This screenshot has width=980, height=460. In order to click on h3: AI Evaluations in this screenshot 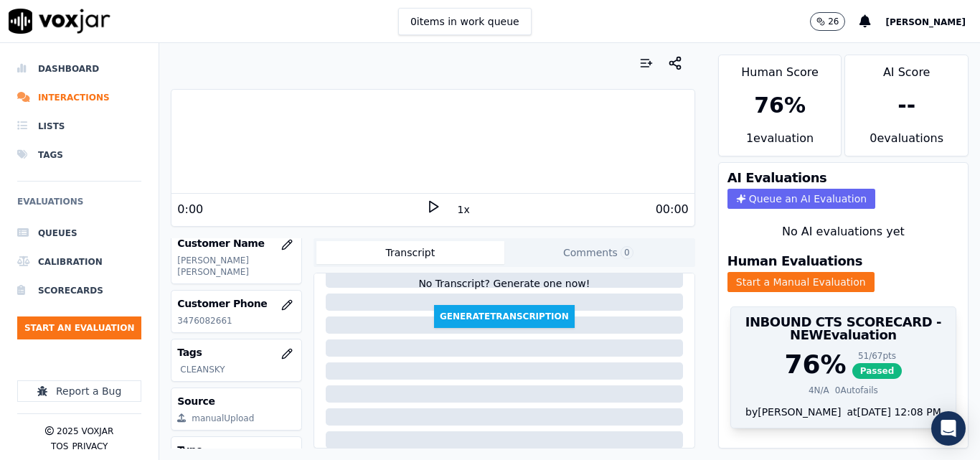, I will do `click(777, 178)`.